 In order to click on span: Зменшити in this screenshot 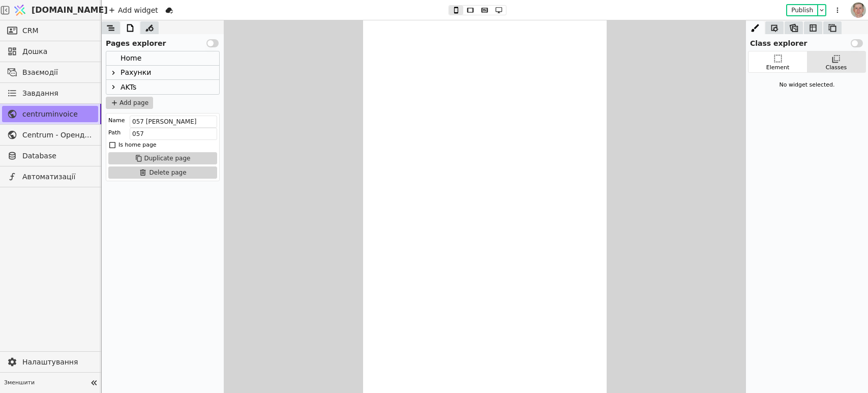, I will do `click(45, 383)`.